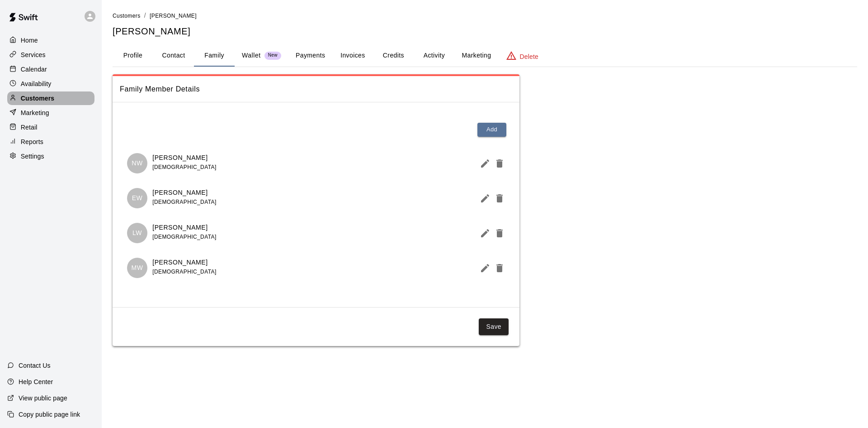  I want to click on span: New, so click(273, 55).